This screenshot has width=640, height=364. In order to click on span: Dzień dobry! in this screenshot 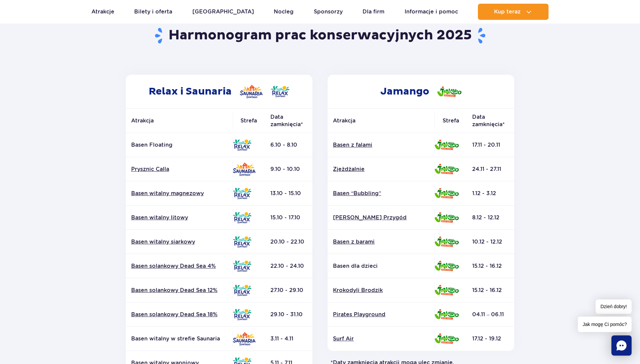, I will do `click(614, 307)`.